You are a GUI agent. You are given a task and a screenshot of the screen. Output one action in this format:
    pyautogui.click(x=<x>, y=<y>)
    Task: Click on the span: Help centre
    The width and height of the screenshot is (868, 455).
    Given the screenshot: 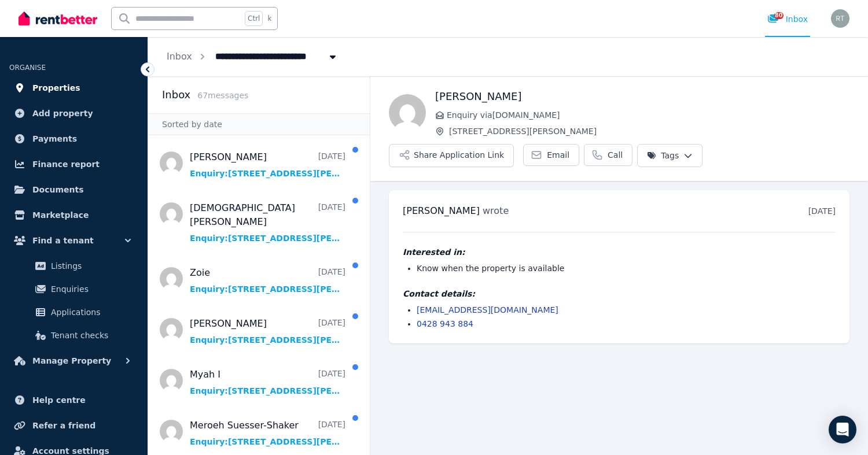 What is the action you would take?
    pyautogui.click(x=59, y=400)
    